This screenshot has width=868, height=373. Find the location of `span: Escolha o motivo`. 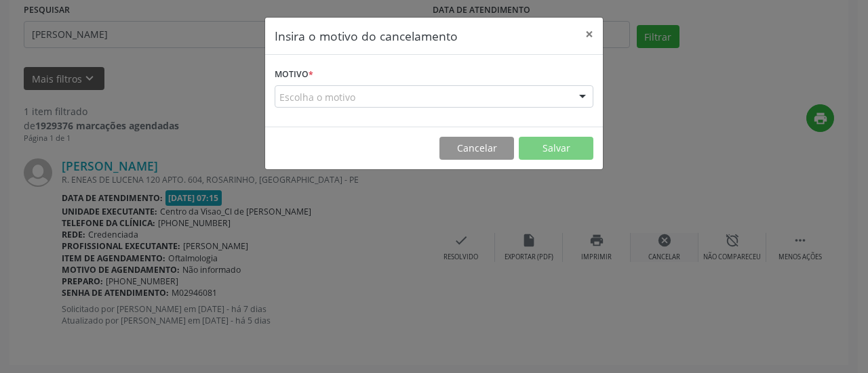

span: Escolha o motivo is located at coordinates (317, 97).